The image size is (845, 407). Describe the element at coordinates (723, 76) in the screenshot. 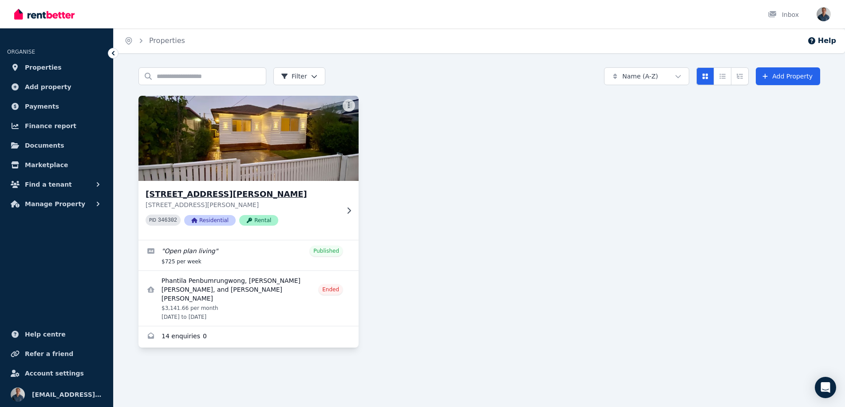

I see `button: Compact list view` at that location.